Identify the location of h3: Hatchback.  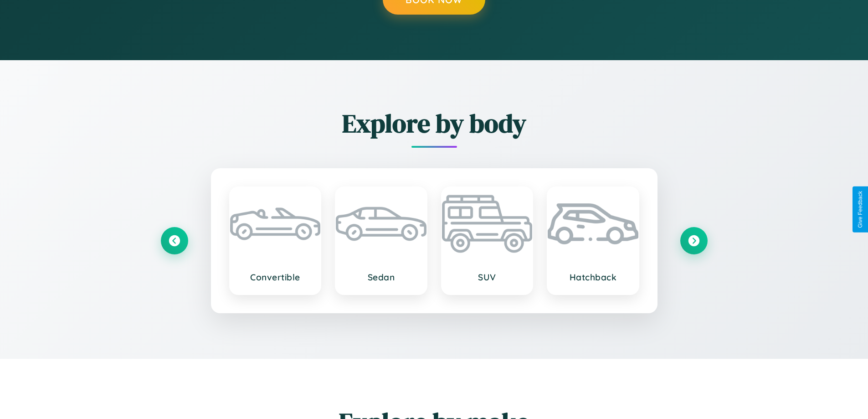
(593, 277).